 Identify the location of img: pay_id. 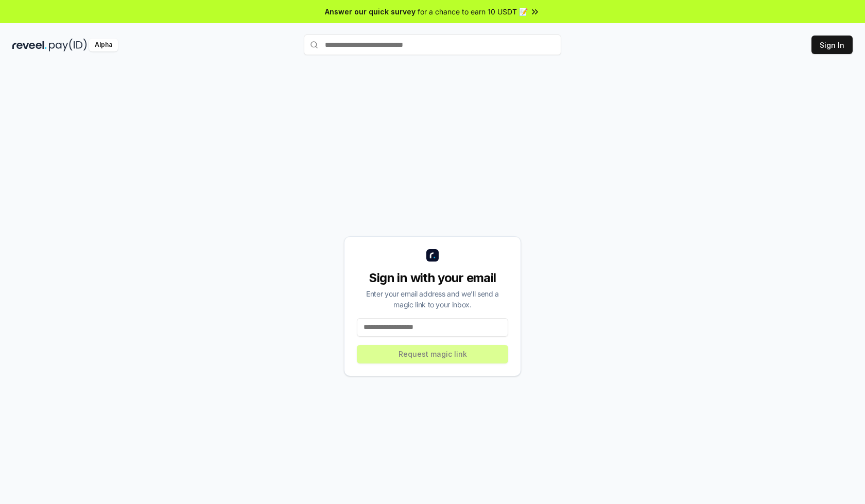
(68, 45).